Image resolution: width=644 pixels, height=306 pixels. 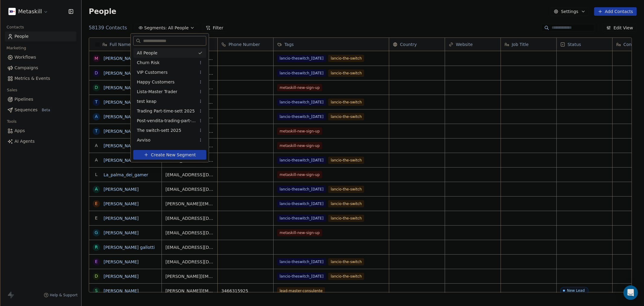 What do you see at coordinates (166, 111) in the screenshot?
I see `span: Trading Part-time-sett 2025` at bounding box center [166, 111].